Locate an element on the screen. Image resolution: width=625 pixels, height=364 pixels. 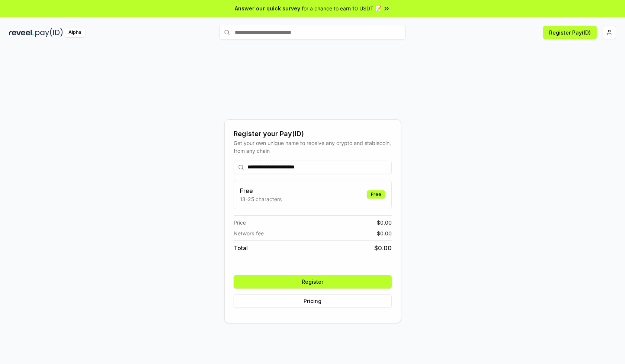
div: Alpha is located at coordinates (75, 33).